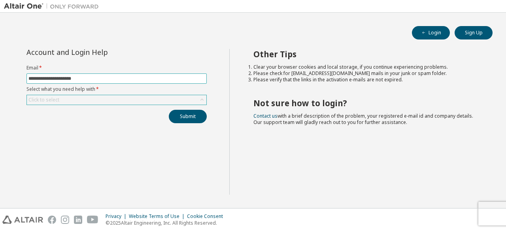 This screenshot has width=506, height=231. Describe the element at coordinates (265, 116) in the screenshot. I see `a: Contact us` at that location.